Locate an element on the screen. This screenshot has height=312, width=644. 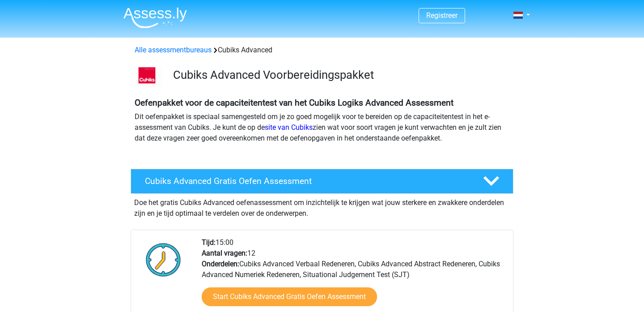
a: site van Cubiks is located at coordinates (289, 127).